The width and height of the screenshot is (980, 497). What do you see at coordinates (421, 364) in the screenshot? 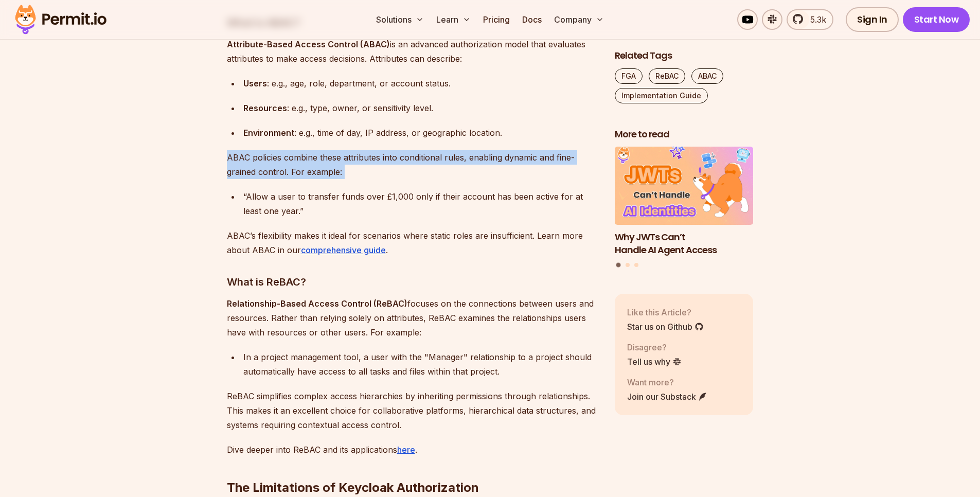
I see `div: In a project management tool, a user with the "Manager" relationship to a project should automati...` at bounding box center [421, 364].